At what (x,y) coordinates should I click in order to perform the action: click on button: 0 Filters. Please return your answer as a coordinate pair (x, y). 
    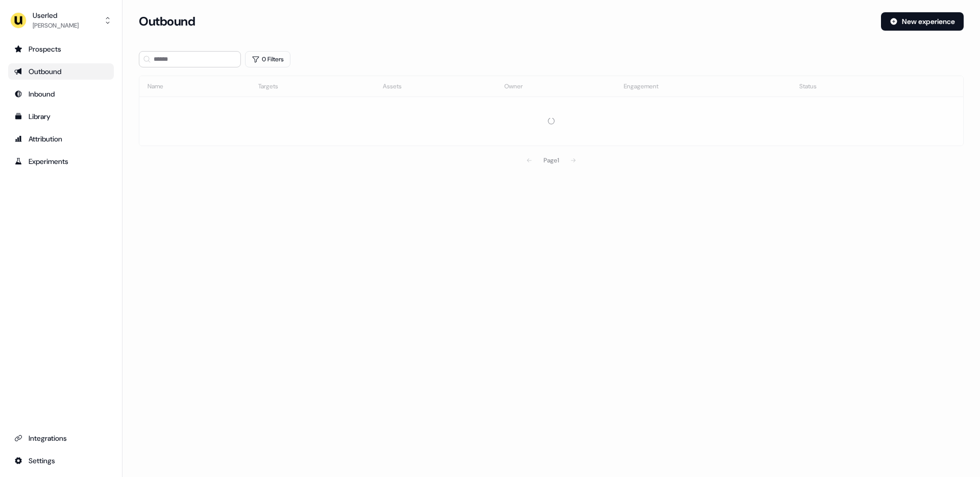
    Looking at the image, I should click on (267, 59).